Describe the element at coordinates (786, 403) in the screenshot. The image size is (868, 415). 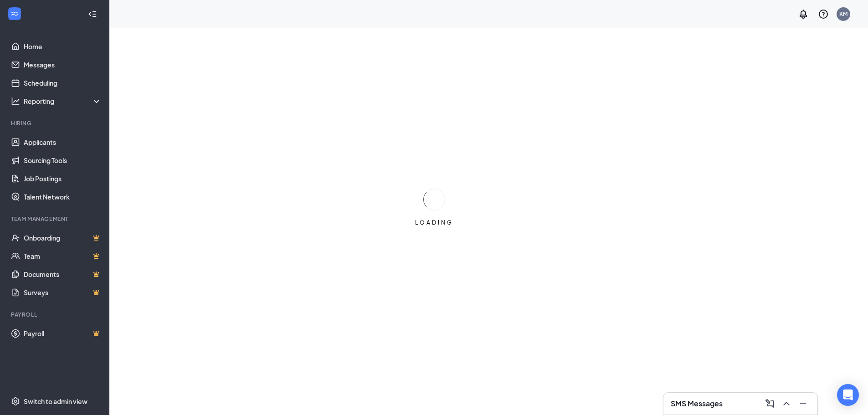
I see `button: ChevronUp` at that location.